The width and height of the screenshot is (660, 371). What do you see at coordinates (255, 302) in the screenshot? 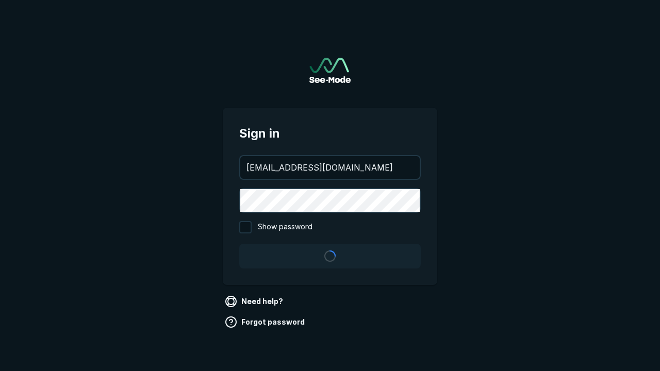
I see `a: Need help?` at bounding box center [255, 302].